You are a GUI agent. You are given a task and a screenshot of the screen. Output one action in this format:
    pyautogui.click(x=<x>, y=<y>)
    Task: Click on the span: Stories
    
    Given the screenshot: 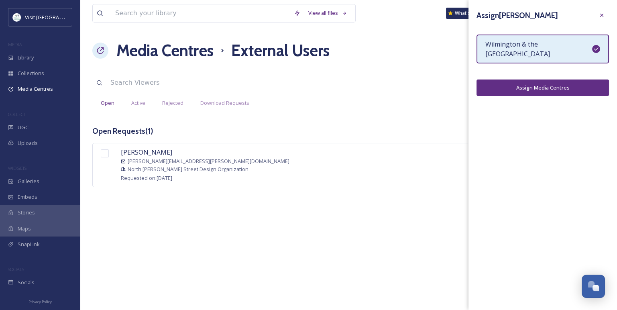 What is the action you would take?
    pyautogui.click(x=26, y=212)
    